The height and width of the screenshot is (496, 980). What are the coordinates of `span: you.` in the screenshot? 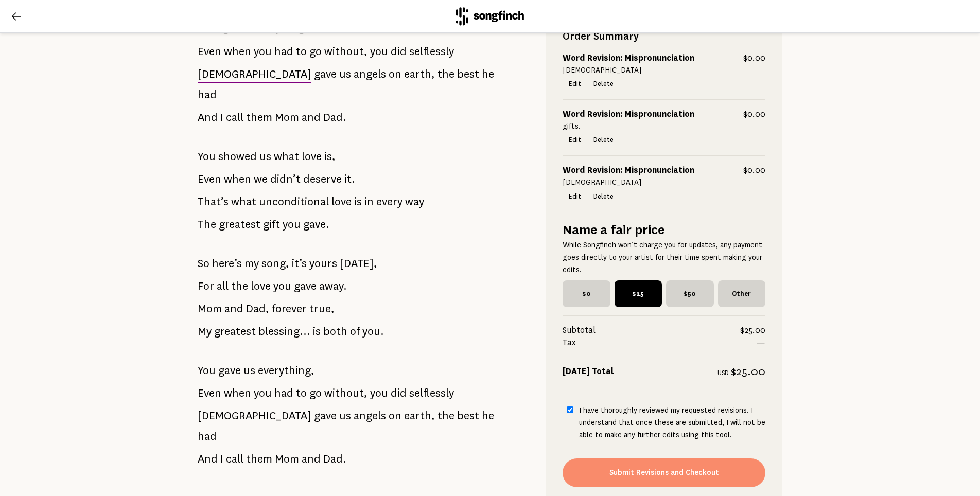 It's located at (374, 331).